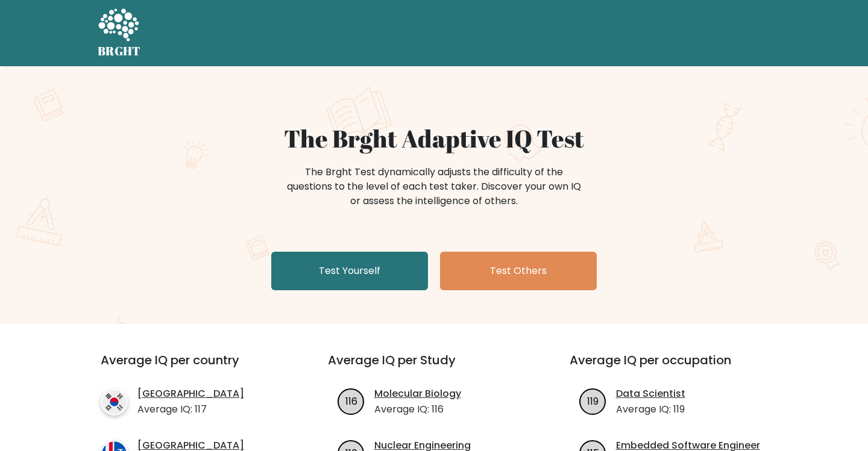 Image resolution: width=868 pixels, height=451 pixels. Describe the element at coordinates (349, 271) in the screenshot. I see `a: Test Yourself` at that location.